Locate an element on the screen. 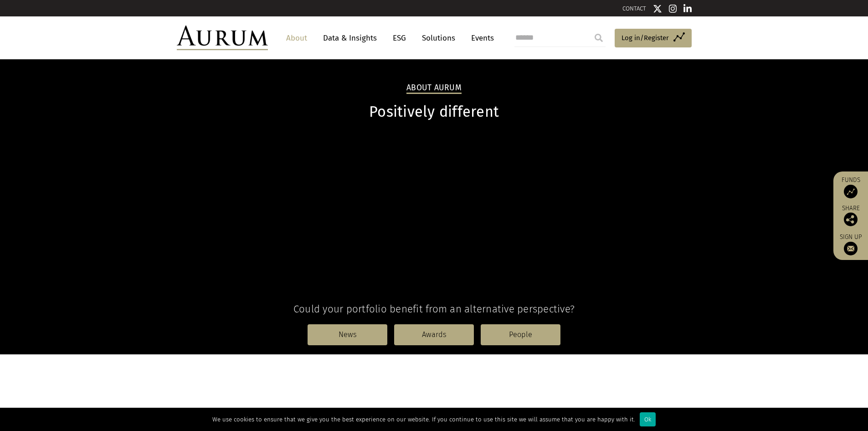 The width and height of the screenshot is (868, 431). img: Share this post is located at coordinates (851, 219).